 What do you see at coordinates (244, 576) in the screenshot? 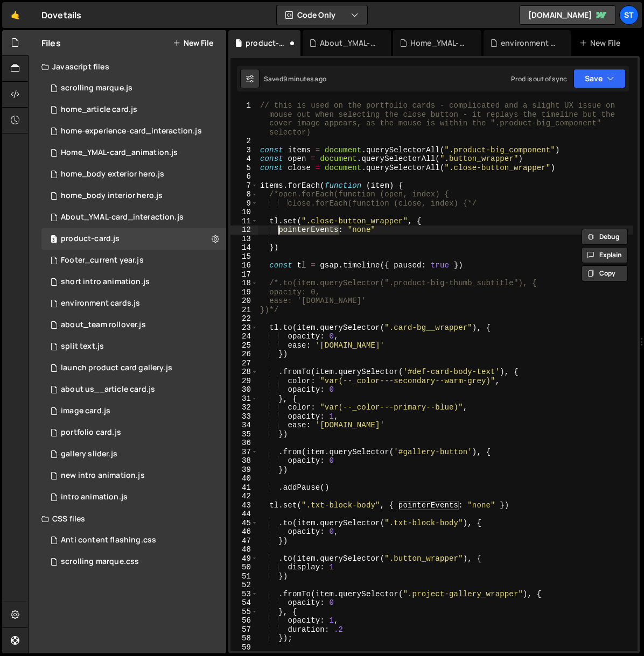
I see `div: 51` at bounding box center [244, 576].